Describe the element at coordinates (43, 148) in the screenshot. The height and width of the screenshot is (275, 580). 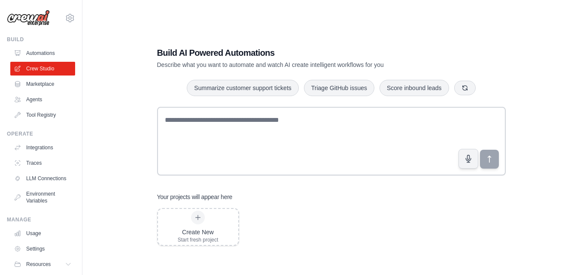
I see `a: Integrations` at that location.